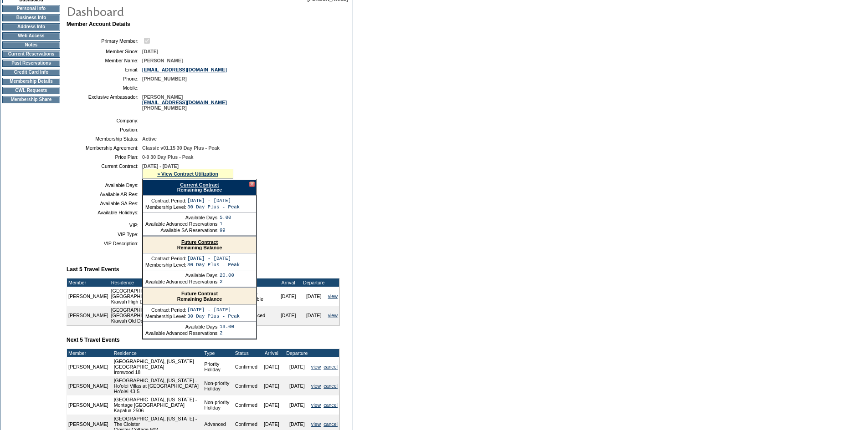 Image resolution: width=868 pixels, height=430 pixels. I want to click on td: Credit Card Info, so click(31, 72).